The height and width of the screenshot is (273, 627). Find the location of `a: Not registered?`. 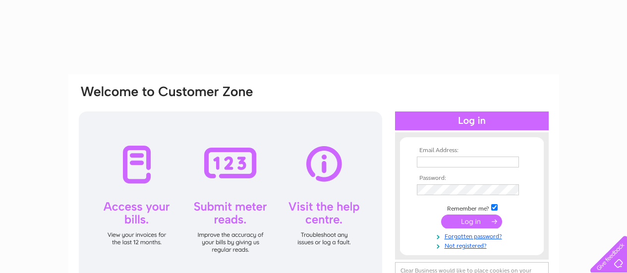

a: Not registered? is located at coordinates (473, 245).